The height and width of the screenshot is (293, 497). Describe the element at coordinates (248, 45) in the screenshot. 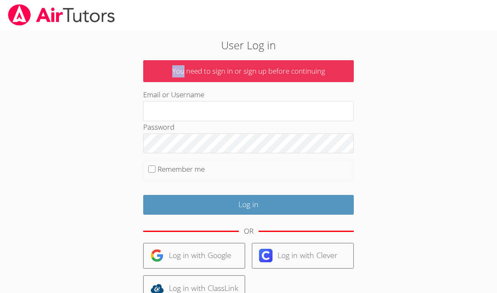

I see `h2: User Log in` at that location.